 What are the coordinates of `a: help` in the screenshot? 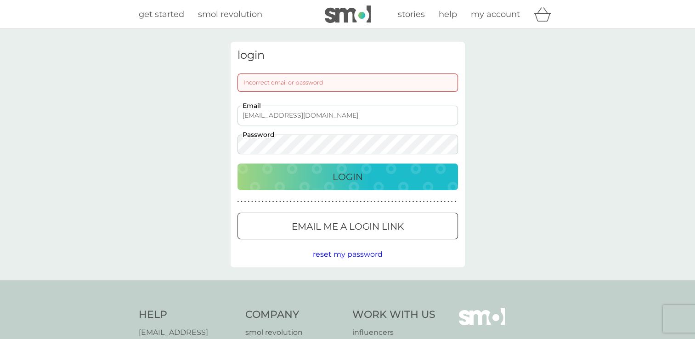 It's located at (448, 14).